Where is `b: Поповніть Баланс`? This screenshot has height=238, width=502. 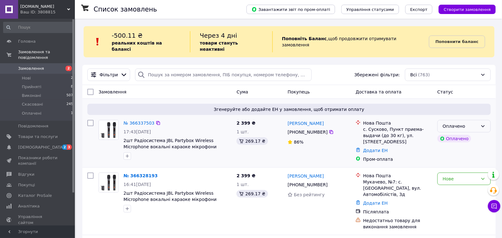 b: Поповніть Баланс is located at coordinates (305, 39).